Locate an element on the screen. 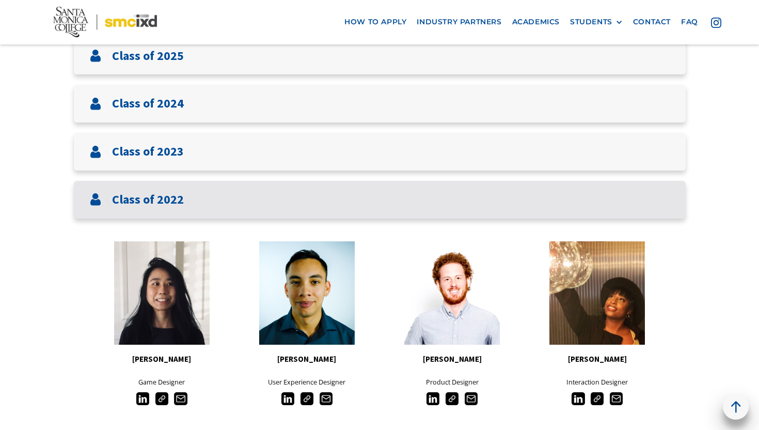 Image resolution: width=759 pixels, height=430 pixels. p: User Experience Designer is located at coordinates (307, 382).